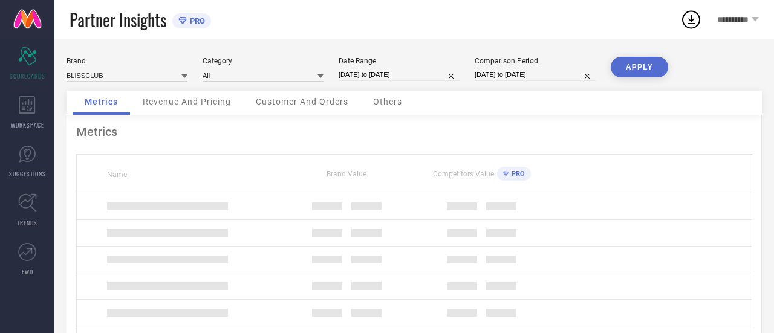  What do you see at coordinates (27, 76) in the screenshot?
I see `span: SCORECARDS` at bounding box center [27, 76].